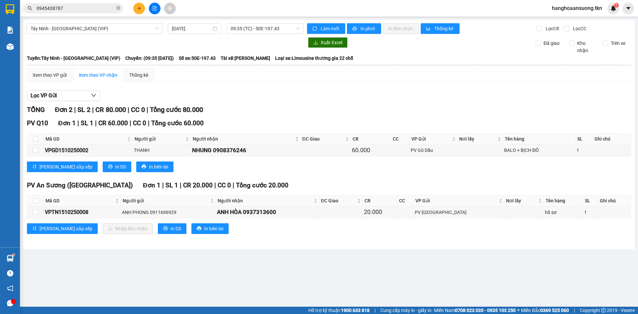  What do you see at coordinates (485, 310) in the screenshot?
I see `strong: 0708 023 035 - 0935 103 250` at bounding box center [485, 310].